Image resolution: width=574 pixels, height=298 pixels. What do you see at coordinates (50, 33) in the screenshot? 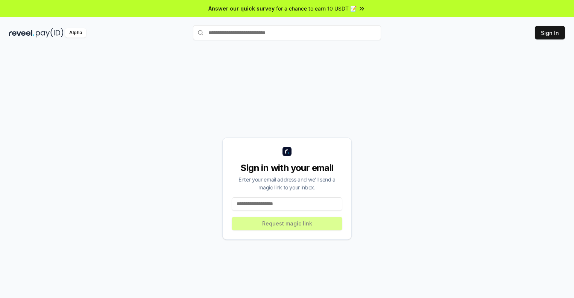
I see `img: pay_id` at bounding box center [50, 33].